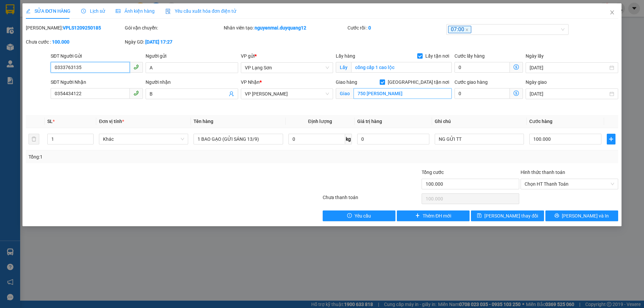 This screenshot has width=644, height=308. I want to click on span: Lịch sử, so click(93, 11).